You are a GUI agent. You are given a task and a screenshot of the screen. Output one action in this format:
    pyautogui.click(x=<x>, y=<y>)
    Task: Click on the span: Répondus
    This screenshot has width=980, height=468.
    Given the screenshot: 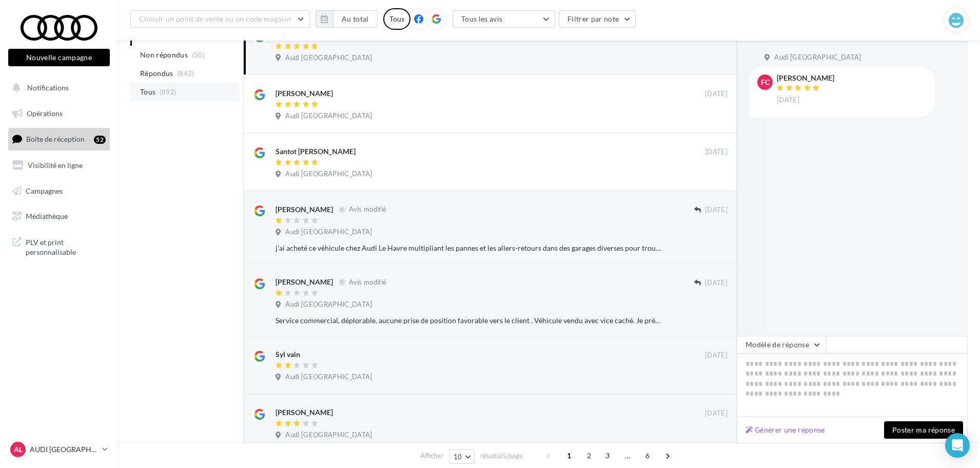 What is the action you would take?
    pyautogui.click(x=156, y=73)
    